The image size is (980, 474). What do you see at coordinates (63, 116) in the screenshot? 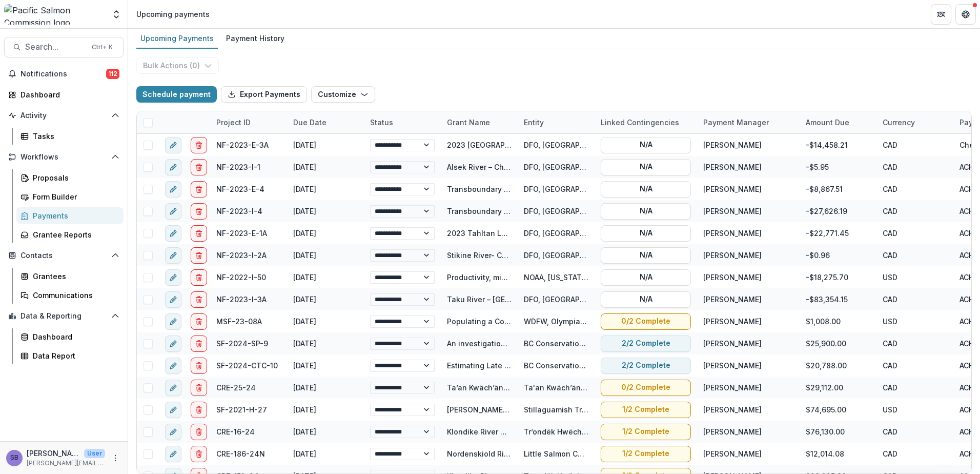
I see `span: Activity` at bounding box center [63, 116].